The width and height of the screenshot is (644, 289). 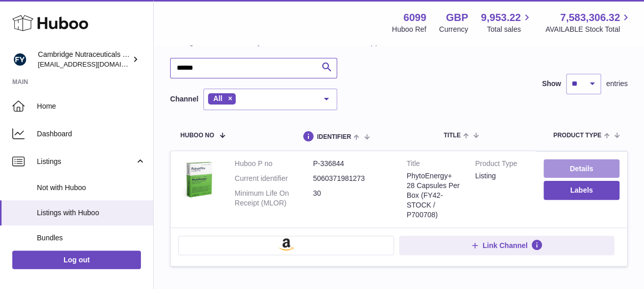 I want to click on a: Log out, so click(x=77, y=260).